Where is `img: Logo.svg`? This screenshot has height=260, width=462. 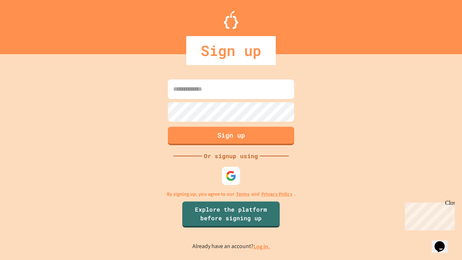
img: Logo.svg is located at coordinates (231, 20).